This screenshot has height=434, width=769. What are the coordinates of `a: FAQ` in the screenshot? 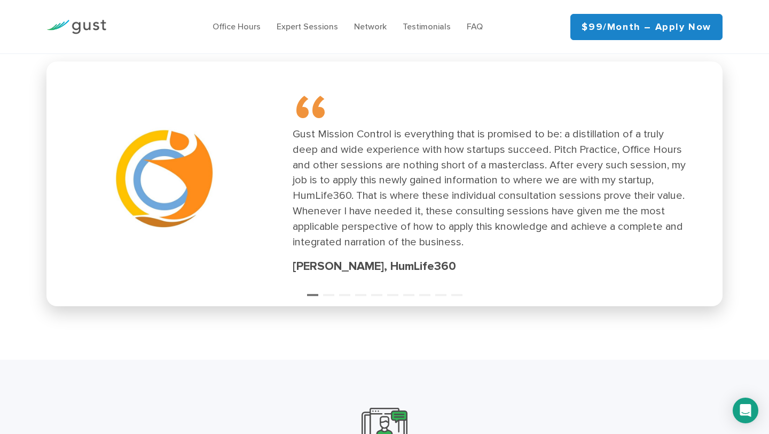 It's located at (475, 26).